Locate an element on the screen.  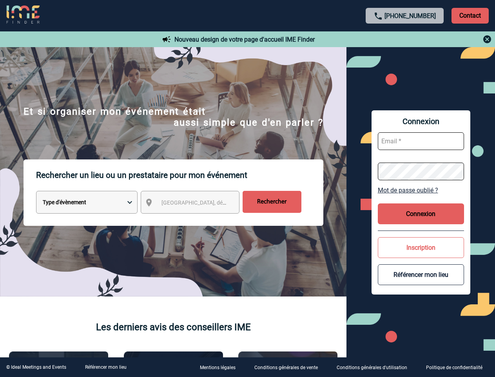
a: Mot de passe oublié ? is located at coordinates (421, 190).